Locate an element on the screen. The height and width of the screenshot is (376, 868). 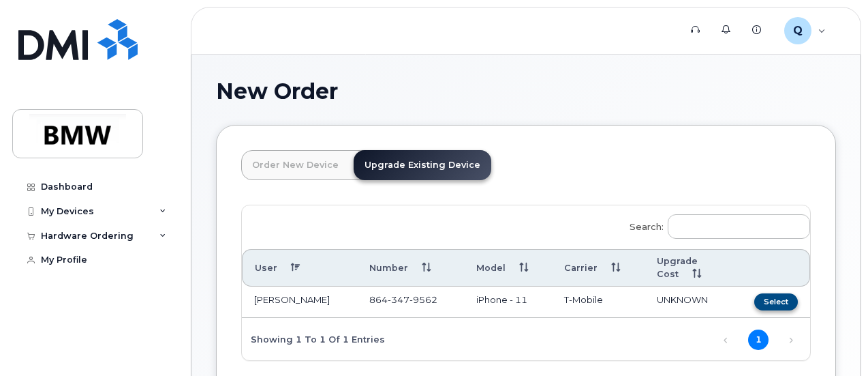
th: User: activate to sort column descending is located at coordinates (299, 268).